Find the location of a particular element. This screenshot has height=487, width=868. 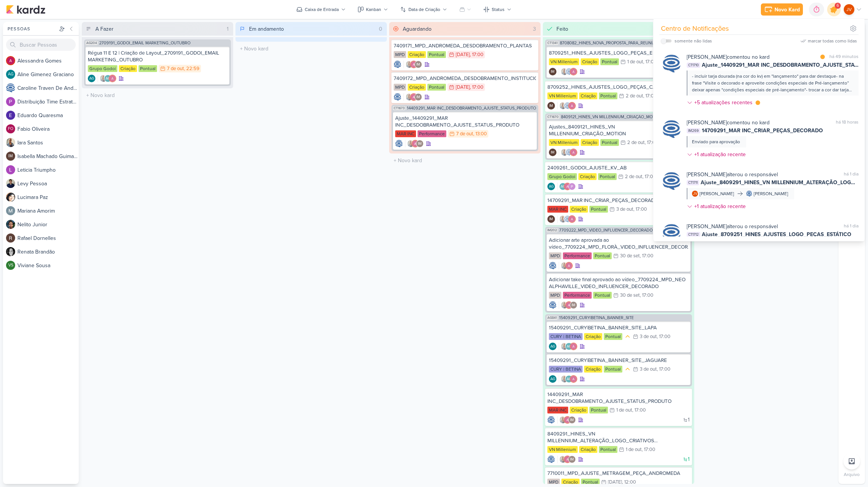

span: AG841 is located at coordinates (552, 317).